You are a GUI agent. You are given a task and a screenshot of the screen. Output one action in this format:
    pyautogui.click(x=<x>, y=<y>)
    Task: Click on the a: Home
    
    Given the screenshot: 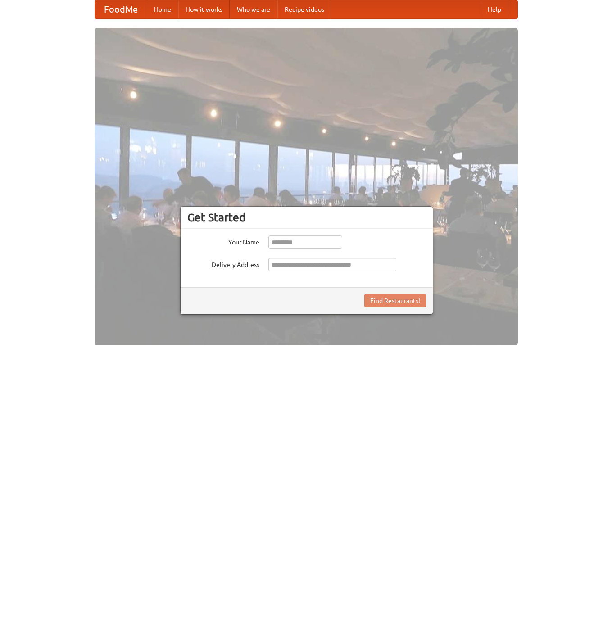 What is the action you would take?
    pyautogui.click(x=163, y=9)
    